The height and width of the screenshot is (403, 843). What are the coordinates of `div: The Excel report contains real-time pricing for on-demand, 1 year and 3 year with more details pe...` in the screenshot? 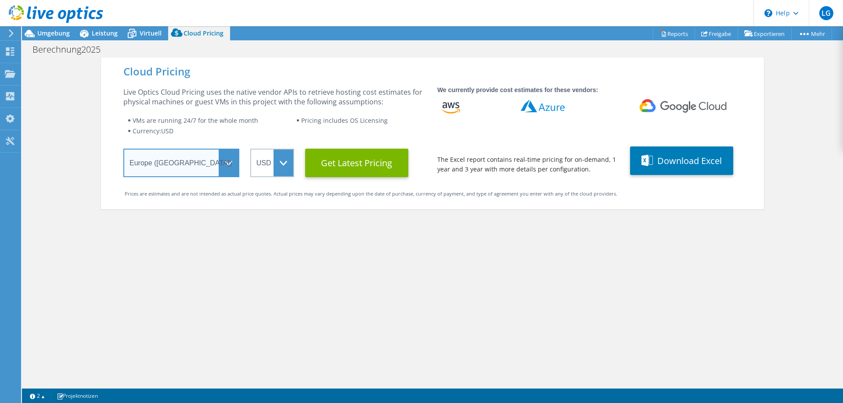 It's located at (528, 165).